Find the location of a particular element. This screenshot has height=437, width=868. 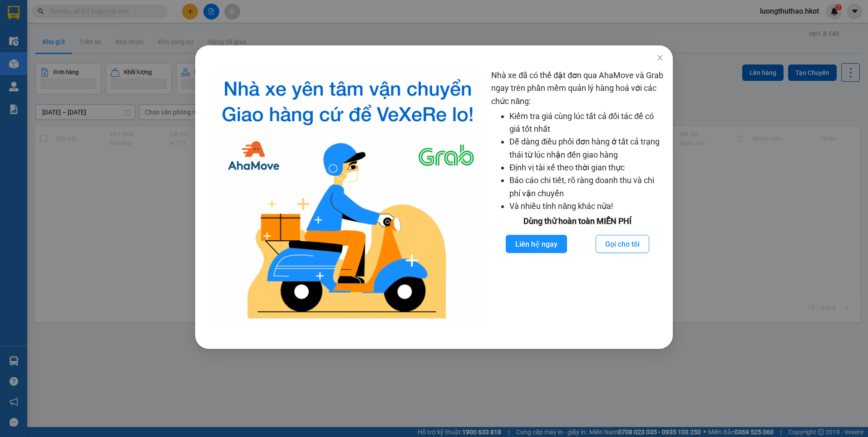

li: Kiểm tra giá cùng lúc tất cả đối tác để có giá tốt nhất is located at coordinates (587, 123).